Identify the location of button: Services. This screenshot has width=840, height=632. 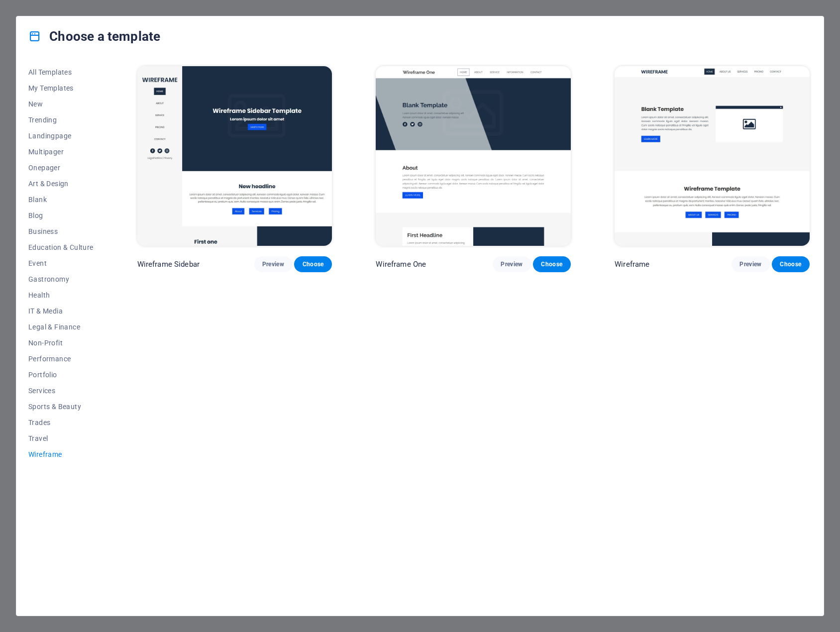
(61, 390).